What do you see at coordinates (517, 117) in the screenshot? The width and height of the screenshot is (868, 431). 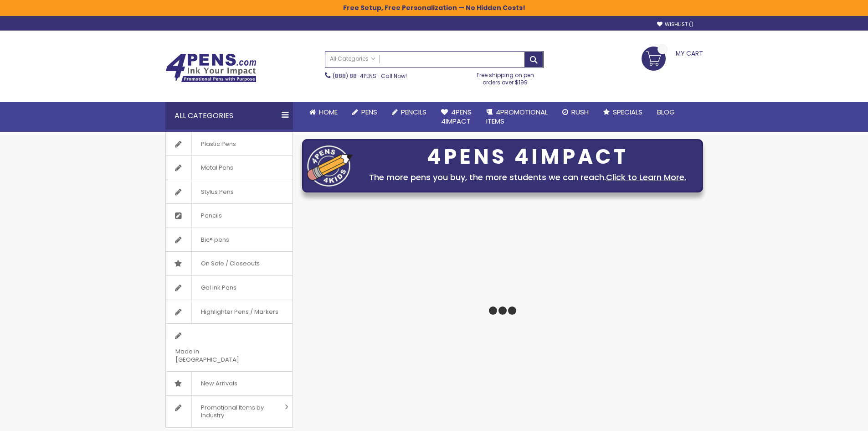 I see `span: 4PROMOTIONAL ITEMS` at bounding box center [517, 117].